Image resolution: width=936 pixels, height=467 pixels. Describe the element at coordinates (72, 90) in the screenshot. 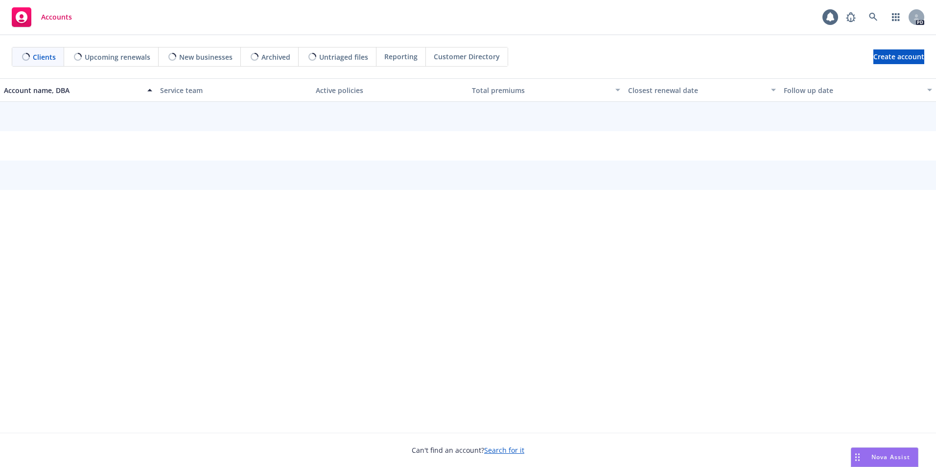

I see `div: Account name, DBA` at that location.